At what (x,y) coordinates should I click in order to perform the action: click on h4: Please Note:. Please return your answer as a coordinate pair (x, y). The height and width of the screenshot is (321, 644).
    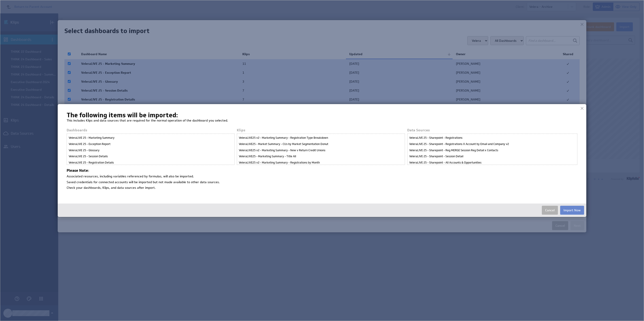
    Looking at the image, I should click on (322, 171).